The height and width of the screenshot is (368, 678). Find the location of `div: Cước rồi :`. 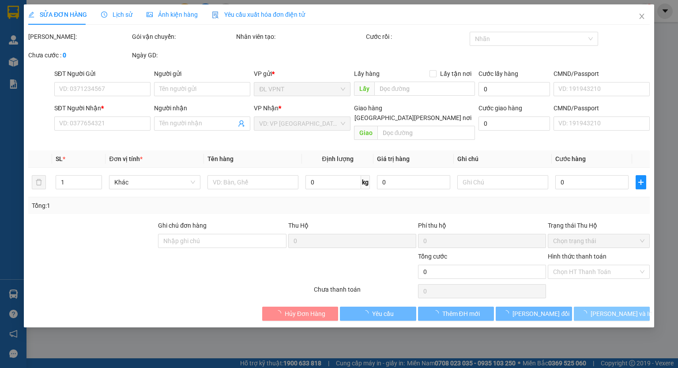

div: Cước rồi : is located at coordinates (417, 37).